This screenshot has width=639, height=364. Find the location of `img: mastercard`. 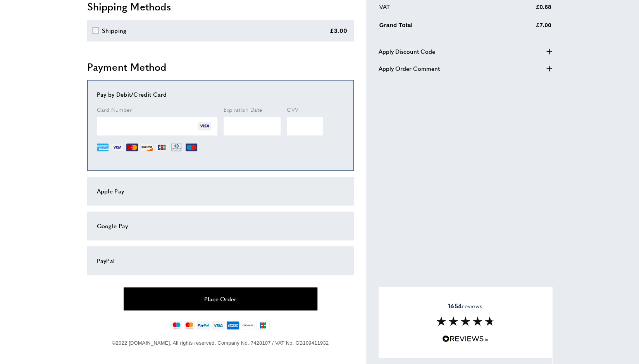

img: mastercard is located at coordinates (189, 325).